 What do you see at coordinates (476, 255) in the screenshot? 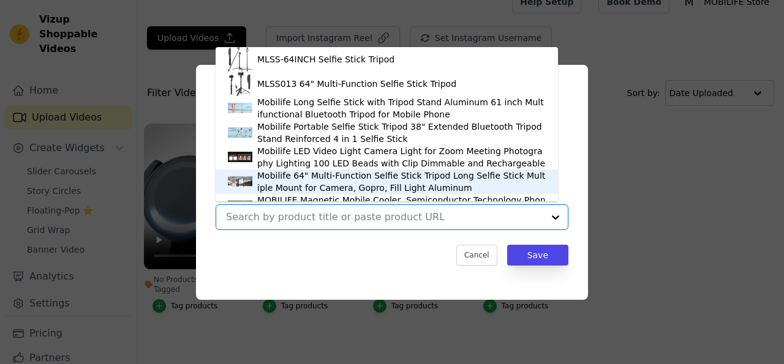
I see `button: Cancel` at bounding box center [476, 255].